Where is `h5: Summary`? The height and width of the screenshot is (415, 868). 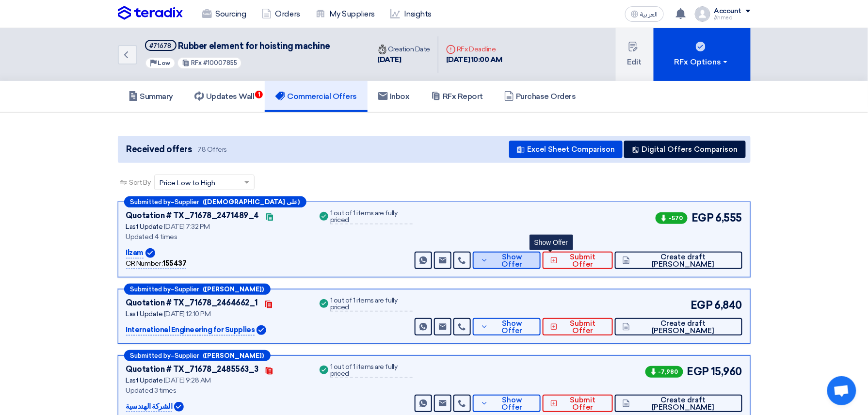
h5: Summary is located at coordinates (151, 96).